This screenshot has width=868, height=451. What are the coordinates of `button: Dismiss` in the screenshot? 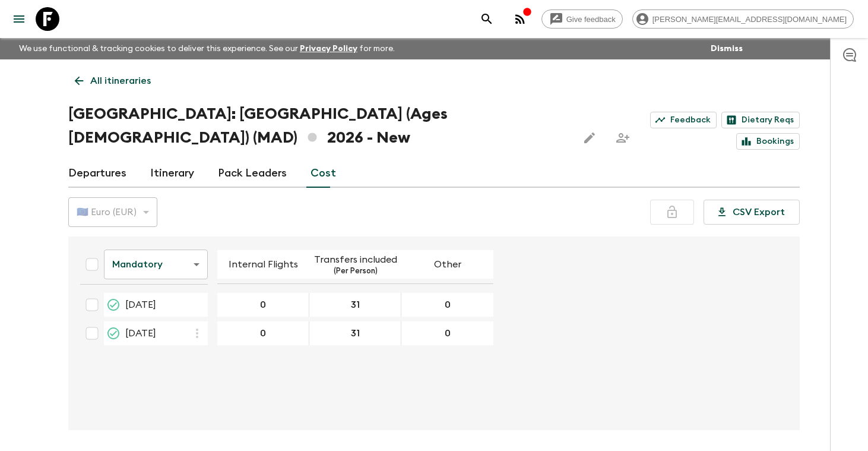 It's located at (726, 49).